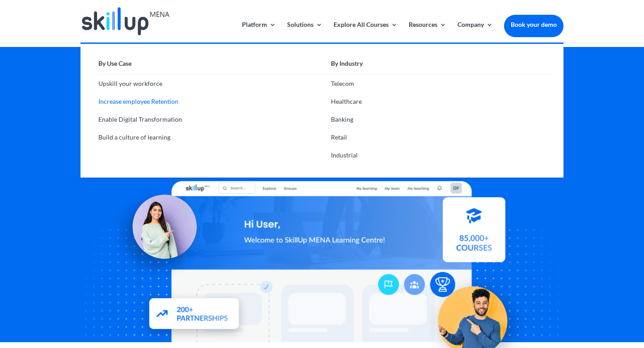 This screenshot has width=644, height=348. What do you see at coordinates (621, 327) in the screenshot?
I see `div: Chat Widget` at bounding box center [621, 327].